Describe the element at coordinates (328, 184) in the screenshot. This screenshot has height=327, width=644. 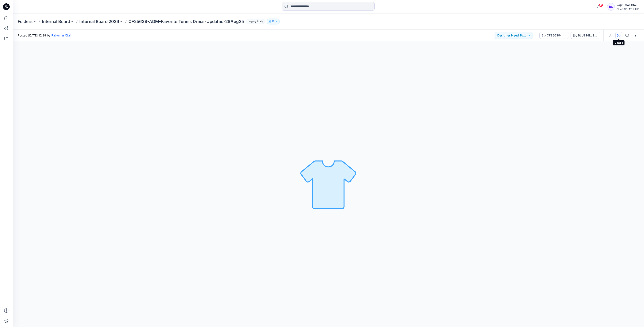
I see `img: No Outline` at that location.